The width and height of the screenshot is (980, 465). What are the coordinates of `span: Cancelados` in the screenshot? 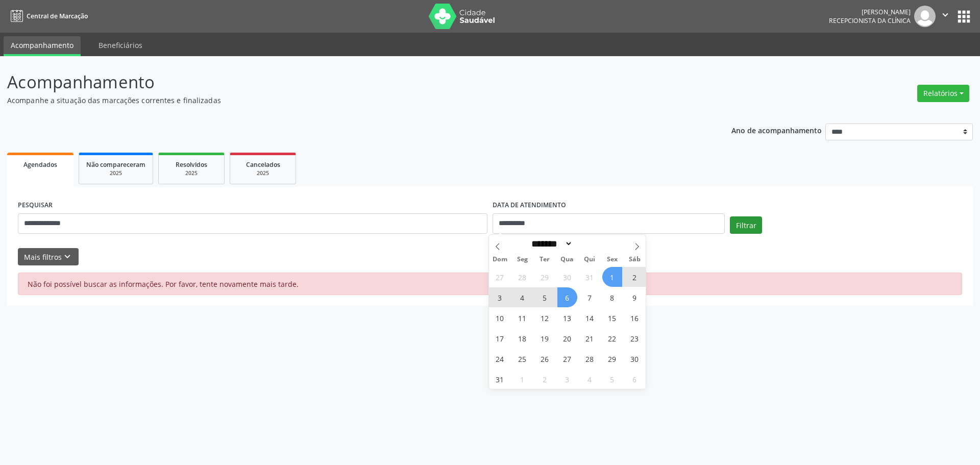 It's located at (263, 165).